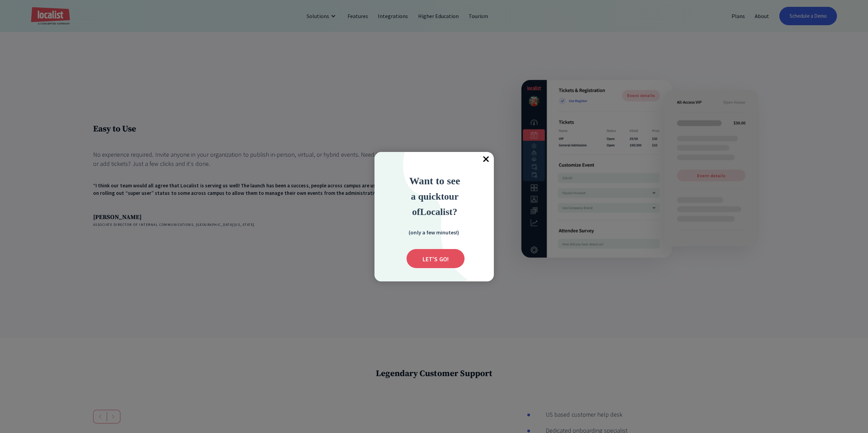  What do you see at coordinates (487, 160) in the screenshot?
I see `div: Close popup` at bounding box center [487, 160].